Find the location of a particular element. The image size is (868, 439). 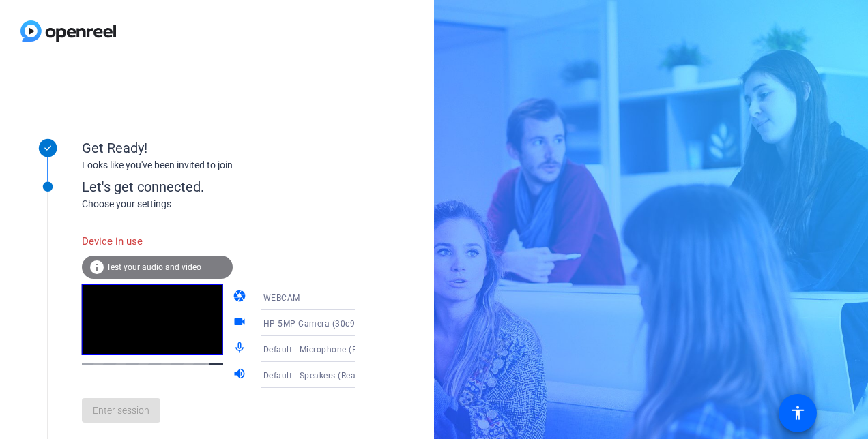

mat-icon: videocam is located at coordinates (241, 323).